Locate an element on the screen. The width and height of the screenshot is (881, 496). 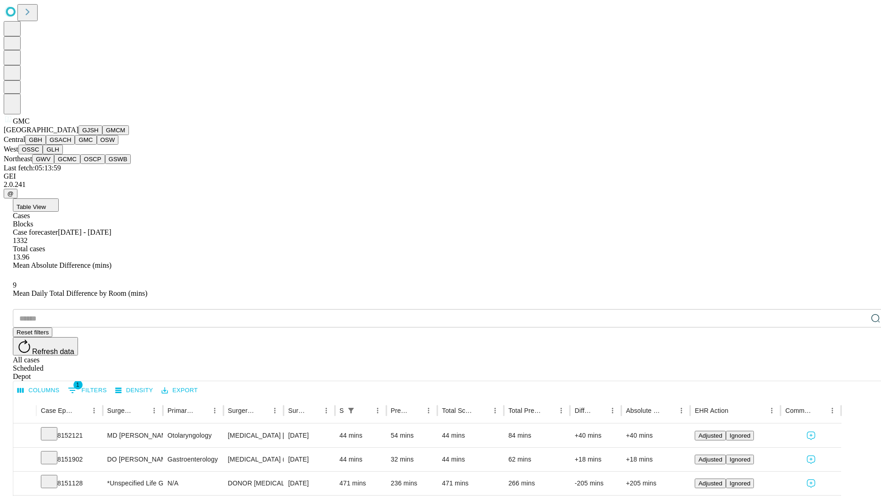
button: Refresh data is located at coordinates (45, 346).